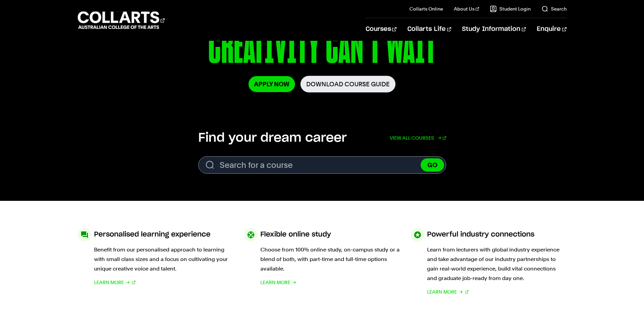 The width and height of the screenshot is (644, 314). What do you see at coordinates (429, 29) in the screenshot?
I see `a: Collarts Life` at bounding box center [429, 29].